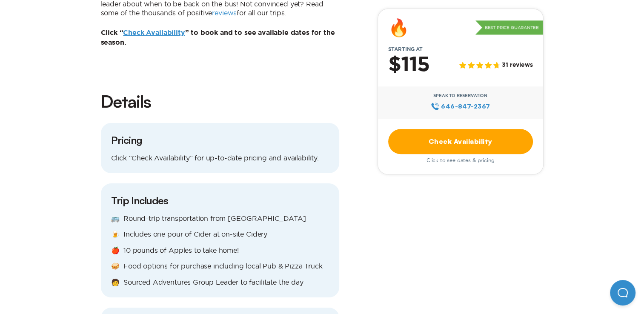  Describe the element at coordinates (509, 28) in the screenshot. I see `p: Best Price Guarantee` at that location.